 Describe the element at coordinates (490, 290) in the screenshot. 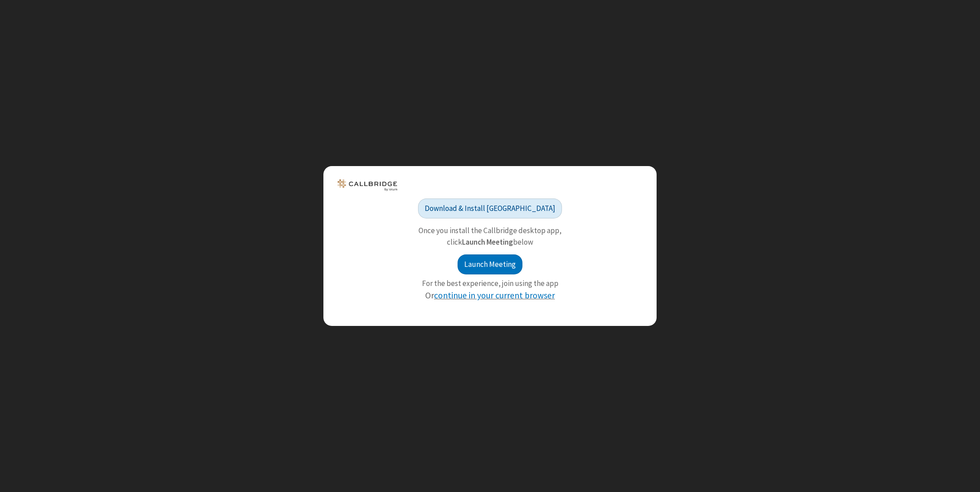

I see `div: For the best experience, join using the app` at that location.